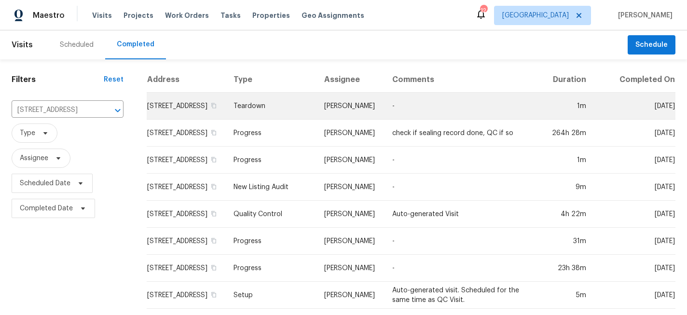 Image resolution: width=687 pixels, height=315 pixels. Describe the element at coordinates (45, 183) in the screenshot. I see `span: Scheduled Date` at that location.